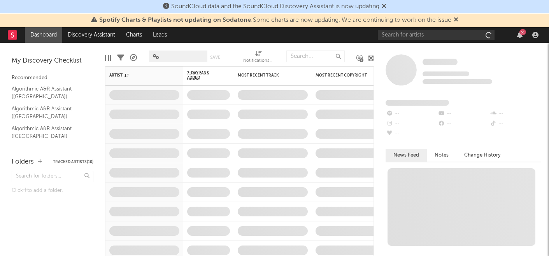 Image resolution: width=549 pixels, height=256 pixels. I want to click on div: My Discovery Checklist, so click(53, 61).